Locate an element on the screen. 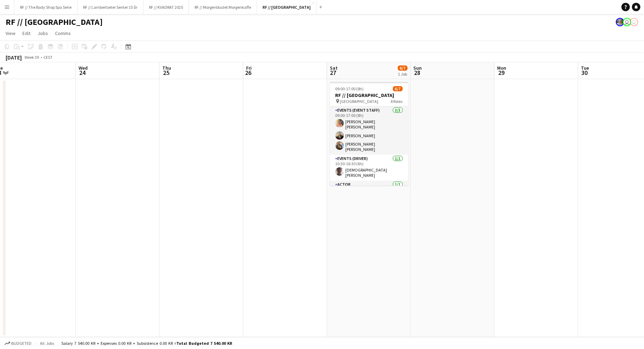 This screenshot has width=644, height=349. span: 09:00-17:00 (8h) is located at coordinates (349, 89).